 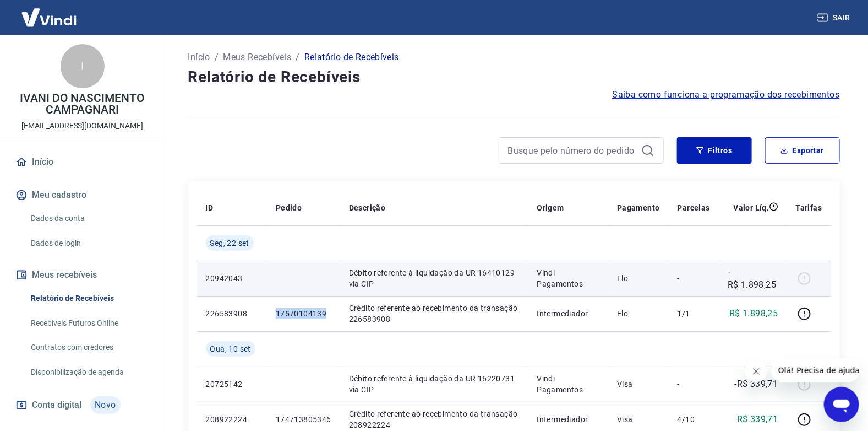 I want to click on p: R$ 339,71, so click(x=757, y=419).